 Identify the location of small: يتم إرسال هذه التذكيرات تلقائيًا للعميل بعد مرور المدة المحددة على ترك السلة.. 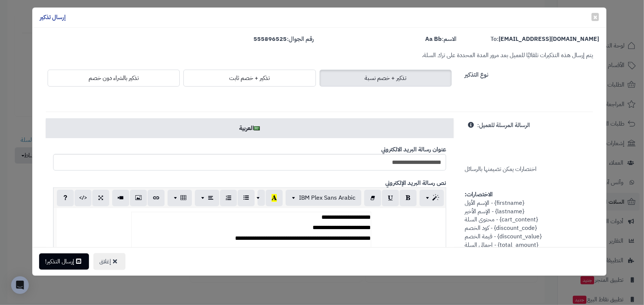
(507, 55).